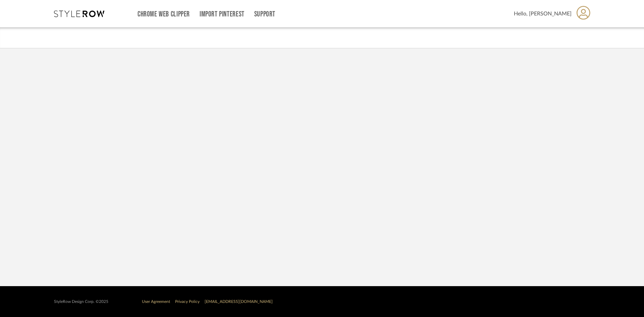 Image resolution: width=644 pixels, height=317 pixels. What do you see at coordinates (187, 302) in the screenshot?
I see `a: Privacy Policy` at bounding box center [187, 302].